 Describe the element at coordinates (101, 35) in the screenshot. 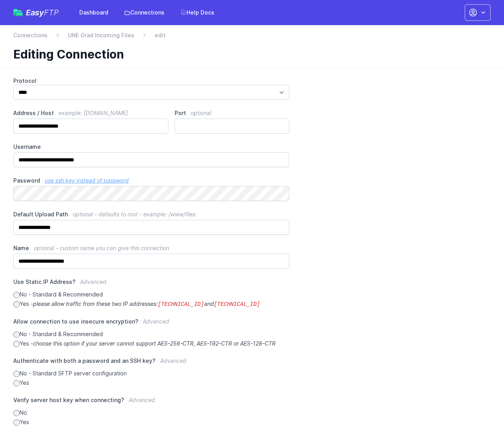

I see `a: UNE Grad Incoming Files` at that location.